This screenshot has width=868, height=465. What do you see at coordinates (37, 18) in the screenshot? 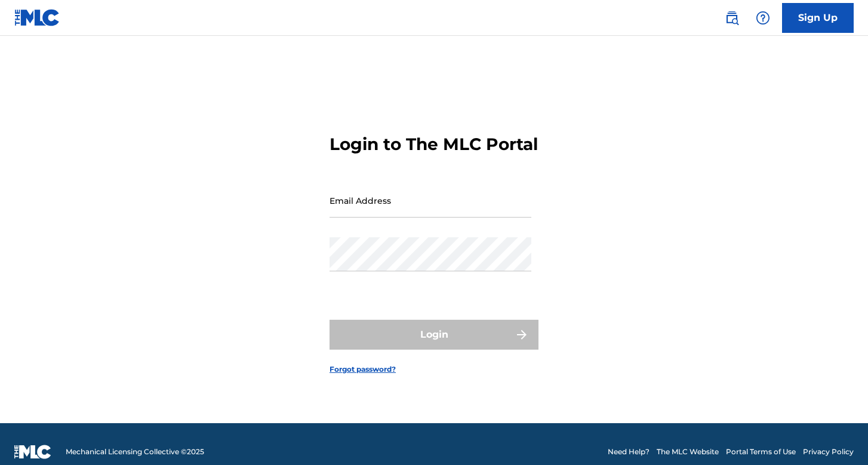
I see `img: MLC Logo` at bounding box center [37, 18].